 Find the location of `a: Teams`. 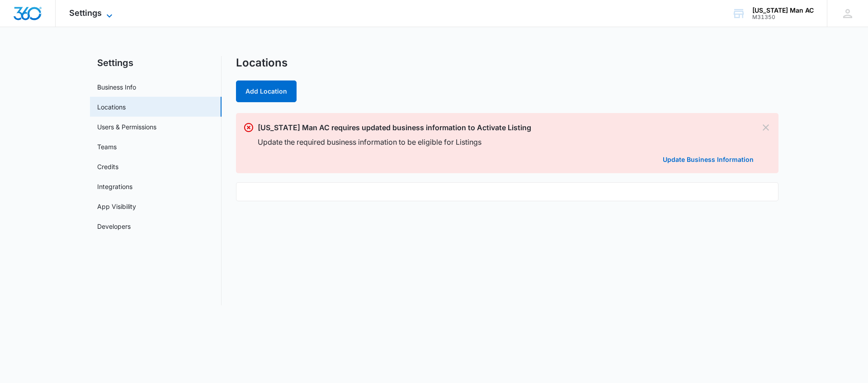

a: Teams is located at coordinates (107, 146).